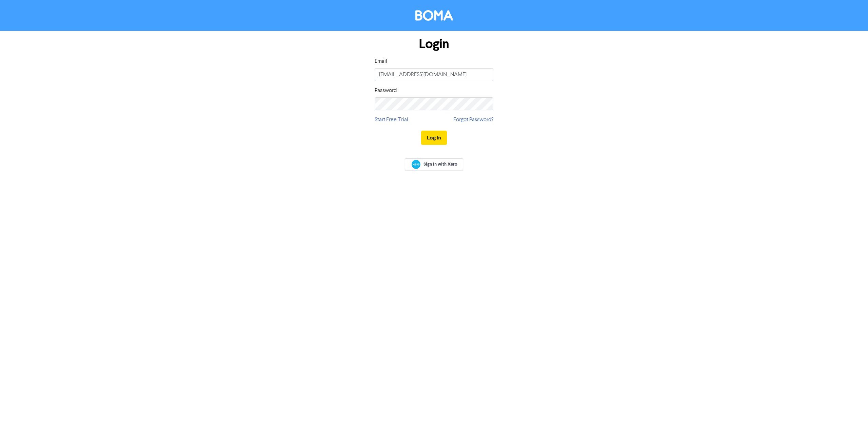  Describe the element at coordinates (441, 164) in the screenshot. I see `span: Sign In with Xero` at that location.